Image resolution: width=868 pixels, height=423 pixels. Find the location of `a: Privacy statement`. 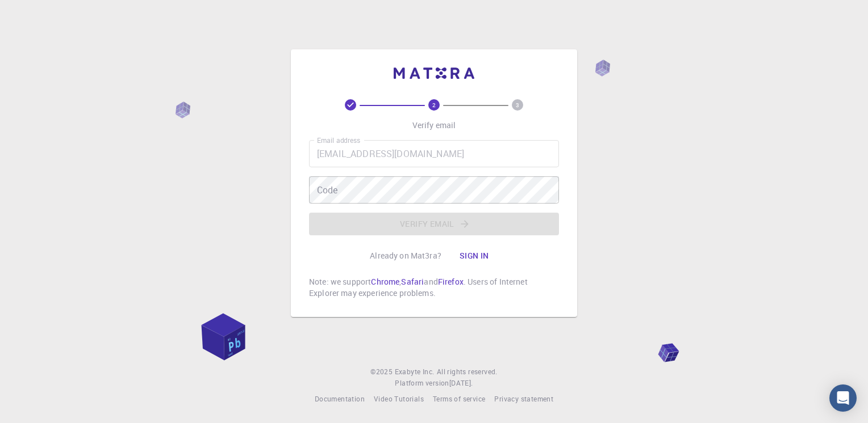

a: Privacy statement is located at coordinates (524, 400).